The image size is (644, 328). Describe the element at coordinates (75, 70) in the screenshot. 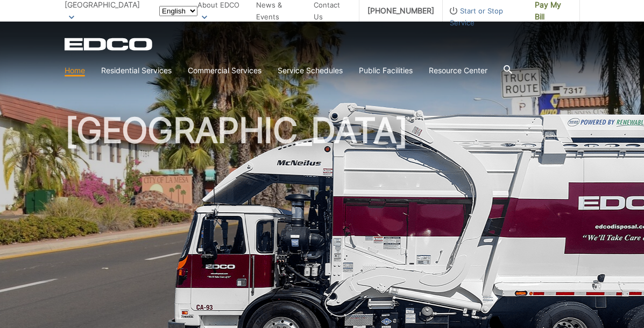

I see `a: Home` at that location.